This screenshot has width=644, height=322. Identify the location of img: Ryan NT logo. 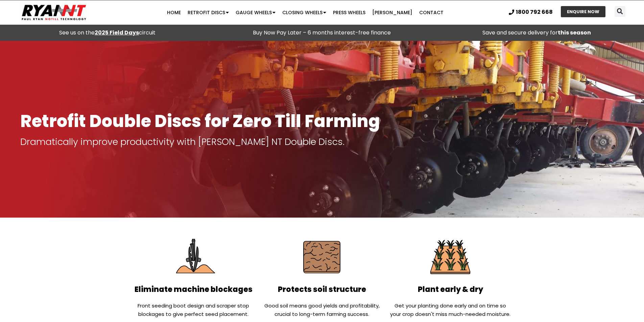
(54, 12).